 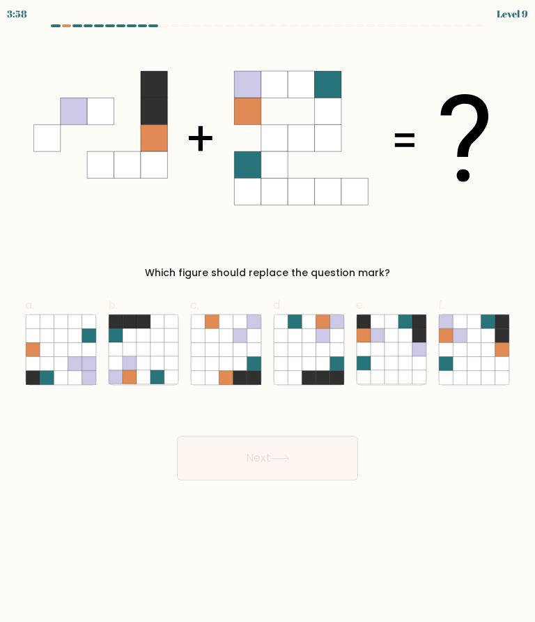 What do you see at coordinates (441, 305) in the screenshot?
I see `span: f.` at bounding box center [441, 305].